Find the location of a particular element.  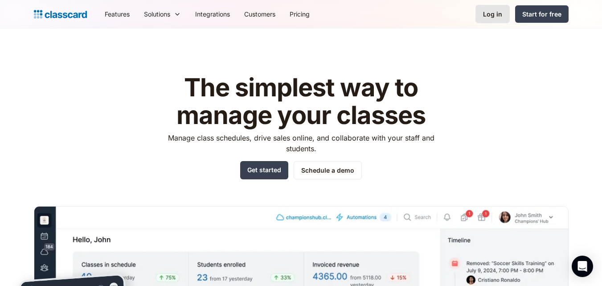

a: Log in is located at coordinates (493, 14).